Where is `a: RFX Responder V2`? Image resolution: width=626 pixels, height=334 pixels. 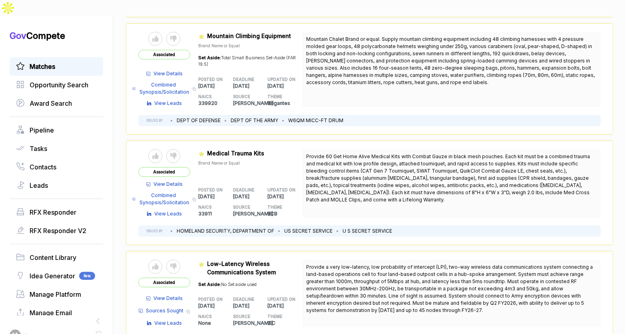 a: RFX Responder V2 is located at coordinates (56, 230).